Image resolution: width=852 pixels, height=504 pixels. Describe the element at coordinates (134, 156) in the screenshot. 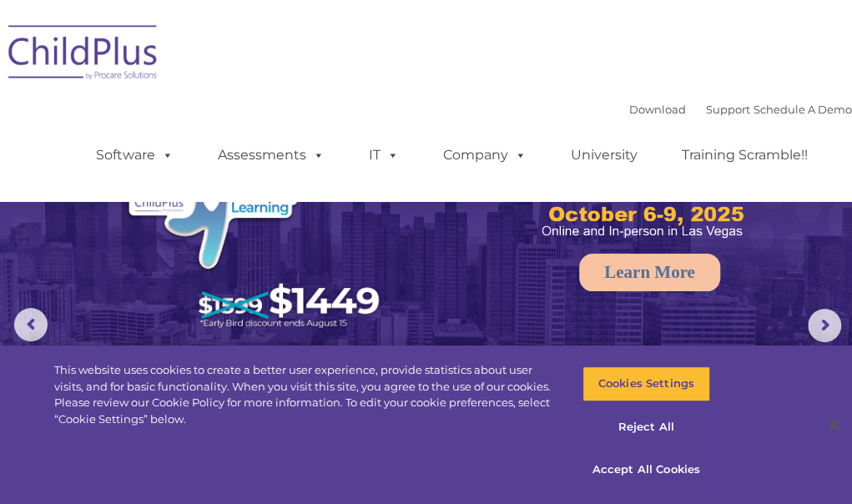

I see `a: Software` at that location.